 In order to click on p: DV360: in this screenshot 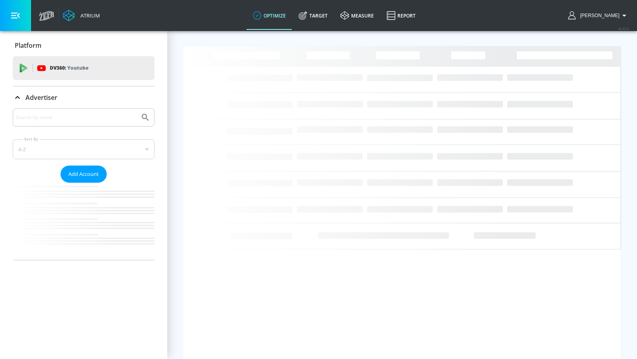, I will do `click(69, 68)`.